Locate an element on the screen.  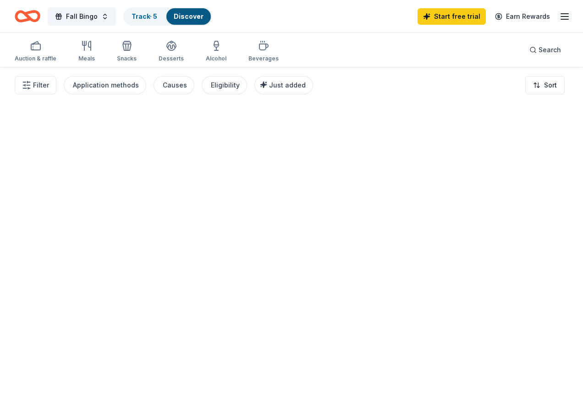
button: Desserts is located at coordinates (171, 52).